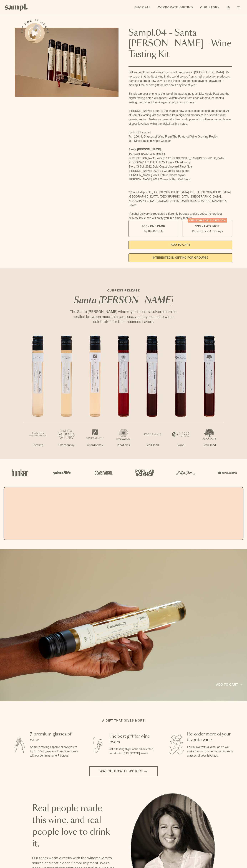 The image size is (247, 868). Describe the element at coordinates (124, 291) in the screenshot. I see `p: CURRENT RELEASE` at that location.